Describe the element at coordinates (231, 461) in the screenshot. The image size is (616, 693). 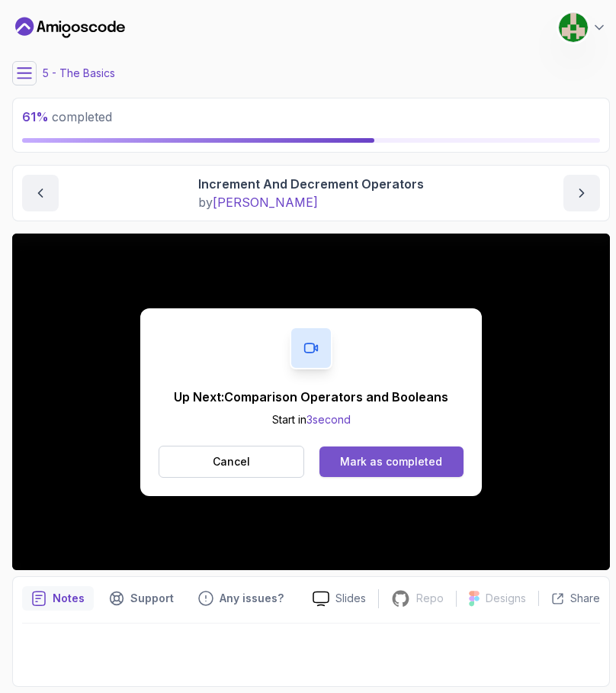
I see `p: Cancel` at that location.